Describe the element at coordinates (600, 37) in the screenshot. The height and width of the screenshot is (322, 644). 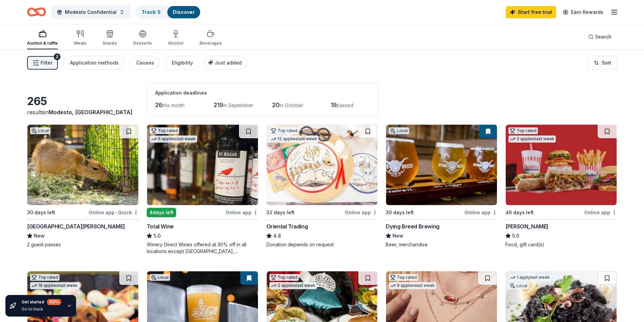
I see `button: Search` at that location.